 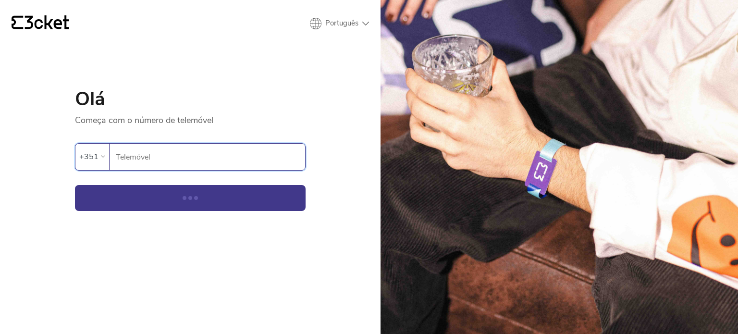 I want to click on p: Começa com o número de telemóvel, so click(x=190, y=117).